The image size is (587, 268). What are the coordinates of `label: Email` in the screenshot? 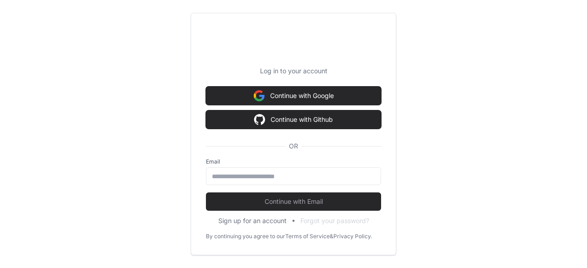 It's located at (294, 162).